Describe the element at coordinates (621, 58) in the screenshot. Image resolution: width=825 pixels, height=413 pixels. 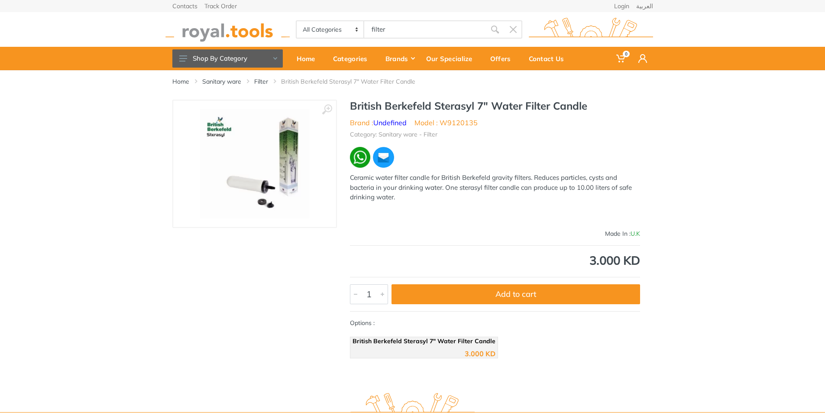
I see `a: 0` at that location.